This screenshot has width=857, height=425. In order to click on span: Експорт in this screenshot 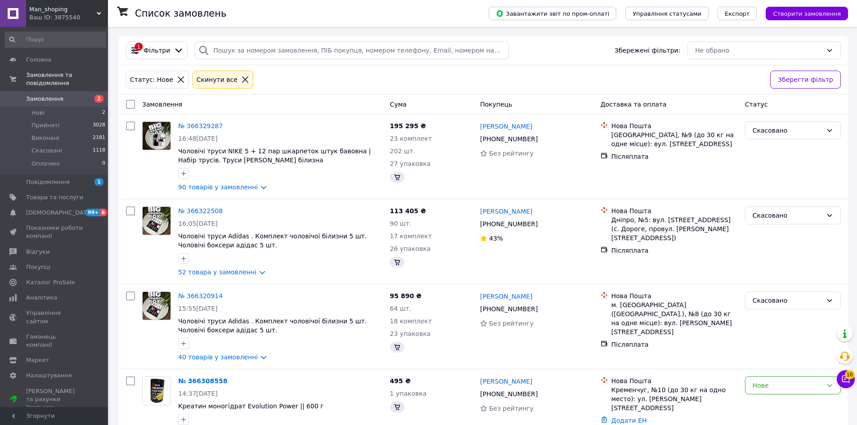, I will do `click(737, 13)`.